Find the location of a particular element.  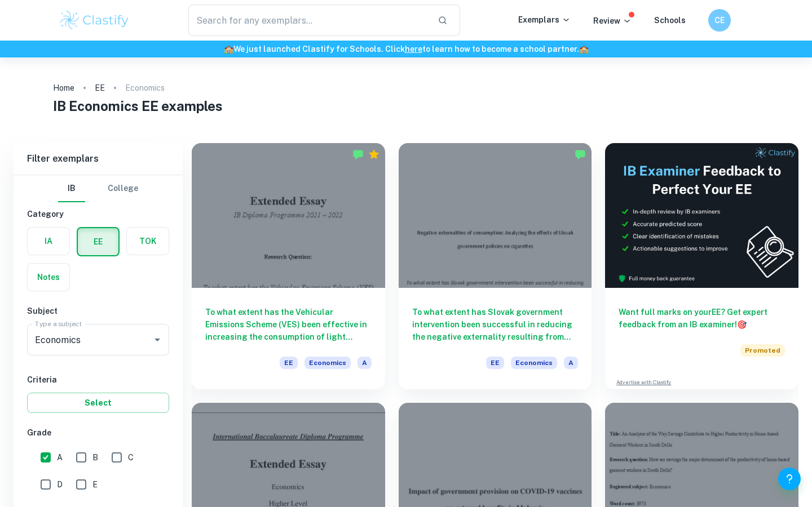

h6: Category is located at coordinates (98, 214).